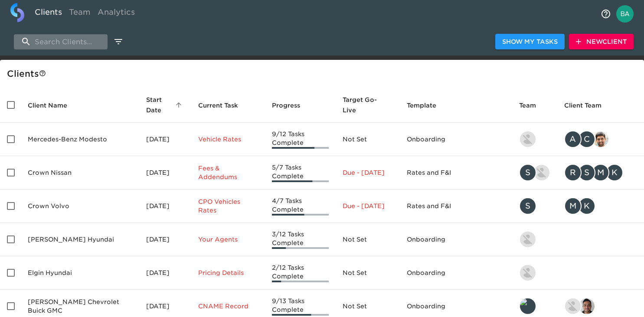 The image size is (644, 317). Describe the element at coordinates (218, 106) in the screenshot. I see `span: This is the next Task in this Hub that should be completed` at that location.